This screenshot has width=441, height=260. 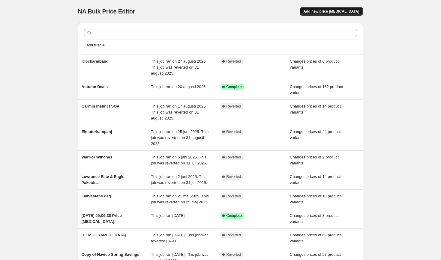 I want to click on span: Klockarmband, so click(x=95, y=61).